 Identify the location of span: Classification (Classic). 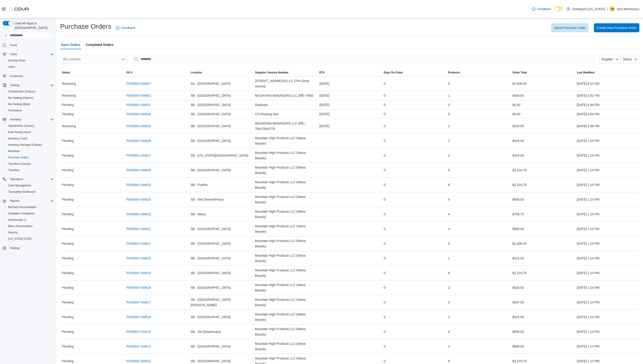
(30, 92).